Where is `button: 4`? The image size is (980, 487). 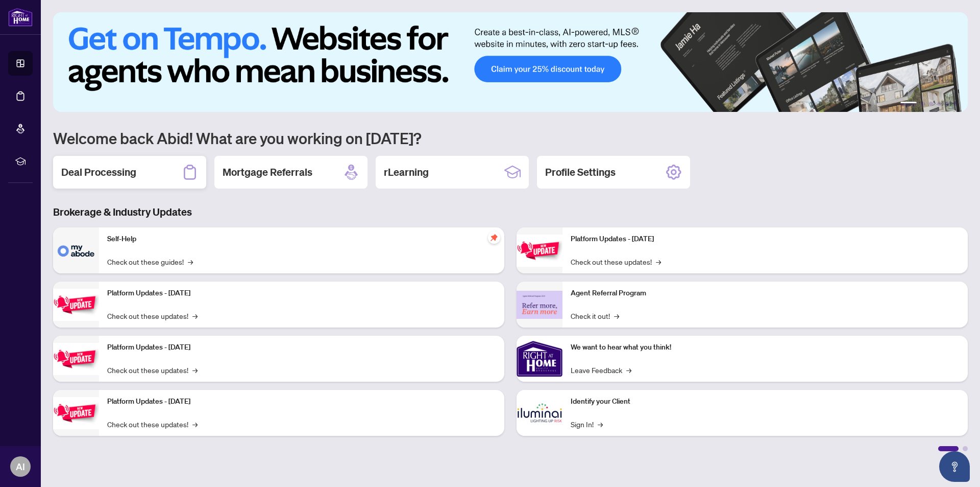
button: 4 is located at coordinates (939, 104).